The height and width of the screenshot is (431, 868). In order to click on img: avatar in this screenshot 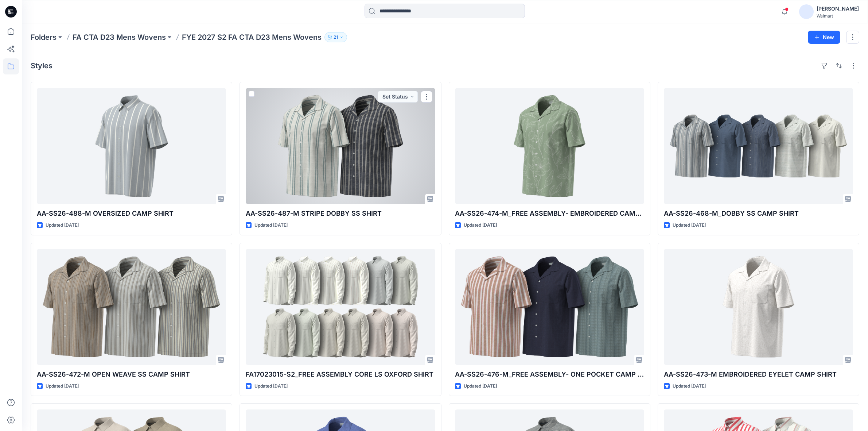, I will do `click(806, 12)`.